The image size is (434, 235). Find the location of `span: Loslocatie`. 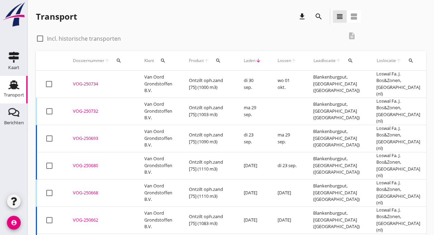

span: Loslocatie is located at coordinates (386, 61).